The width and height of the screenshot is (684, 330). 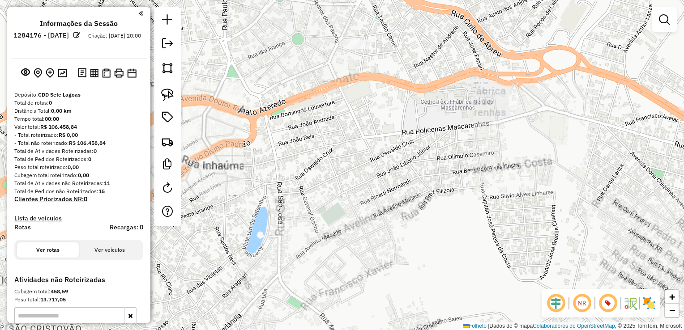 I want to click on div: Total de Atividades Roteirizadas:, so click(x=79, y=151).